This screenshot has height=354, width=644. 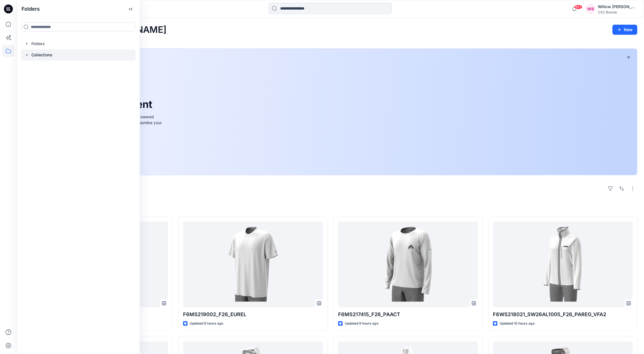 I want to click on h4: Styles, so click(x=330, y=208).